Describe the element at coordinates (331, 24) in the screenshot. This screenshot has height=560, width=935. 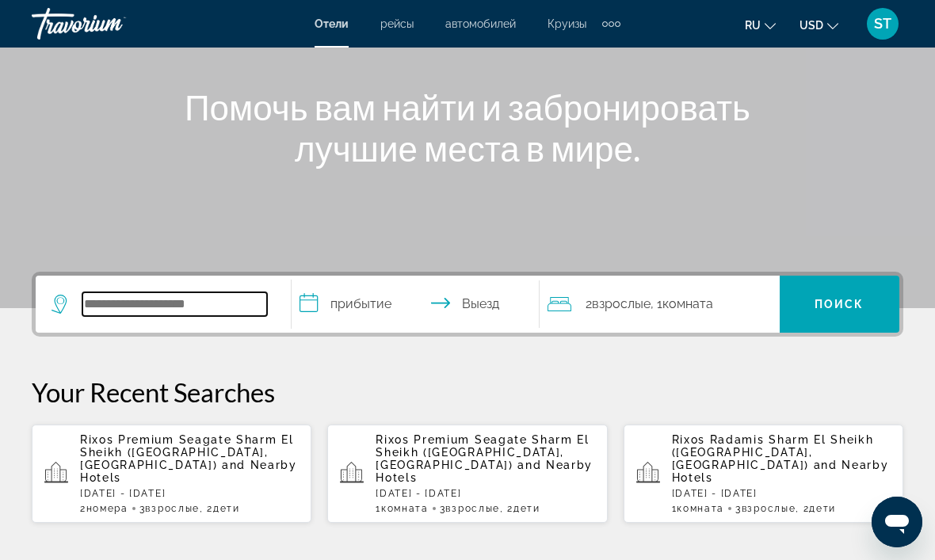
I see `span: Отели` at that location.